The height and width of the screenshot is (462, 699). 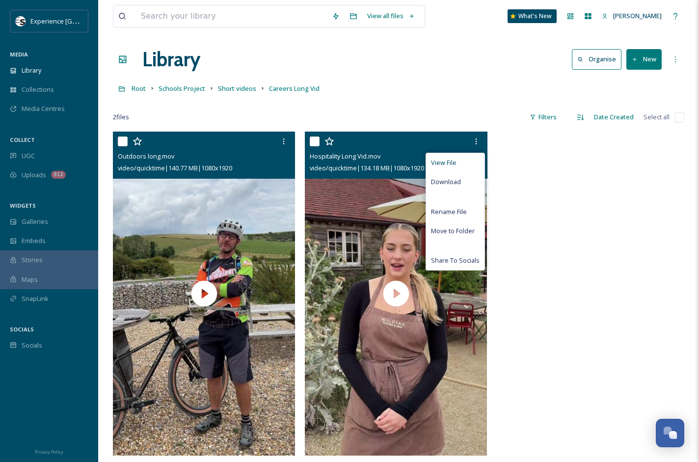 I want to click on span: Galleries, so click(x=35, y=221).